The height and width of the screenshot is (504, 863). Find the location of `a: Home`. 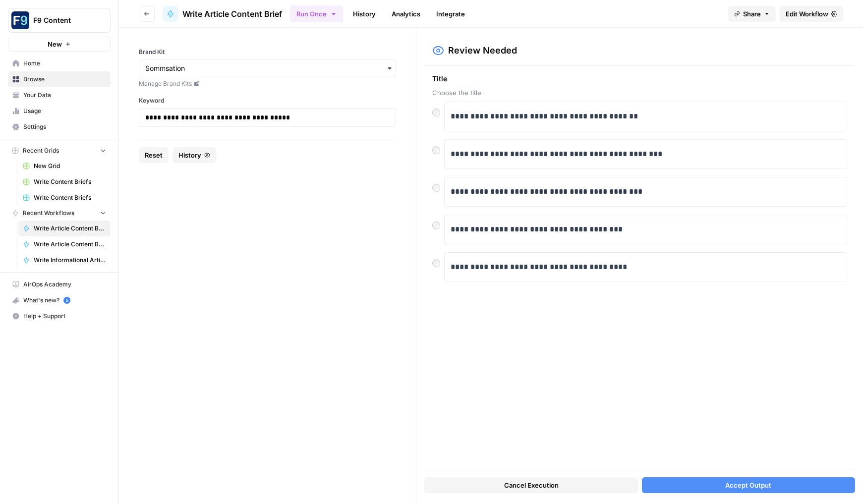

a: Home is located at coordinates (59, 63).